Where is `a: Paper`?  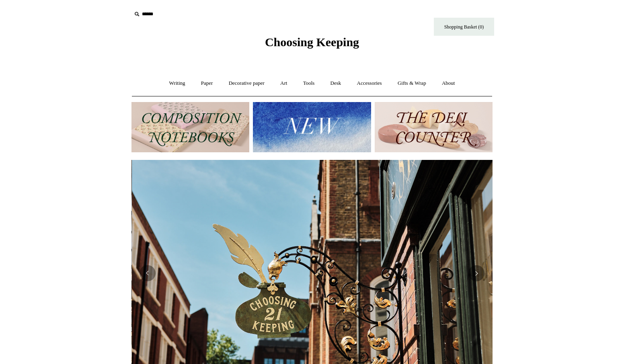
a: Paper is located at coordinates (207, 83).